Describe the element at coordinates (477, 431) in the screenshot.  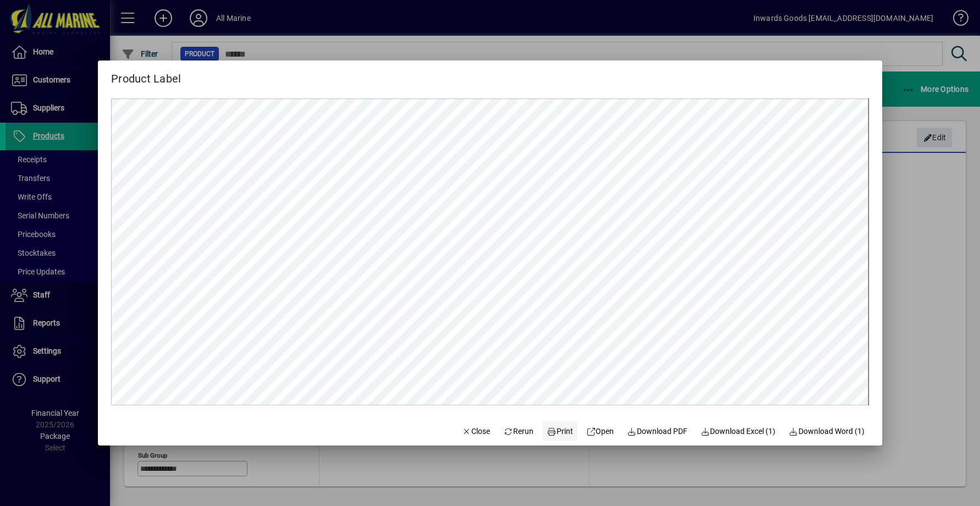
I see `span: Close` at that location.